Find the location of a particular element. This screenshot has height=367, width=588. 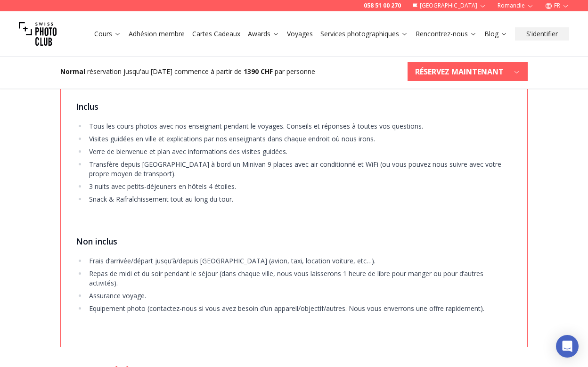

button: Cours is located at coordinates (107, 34).